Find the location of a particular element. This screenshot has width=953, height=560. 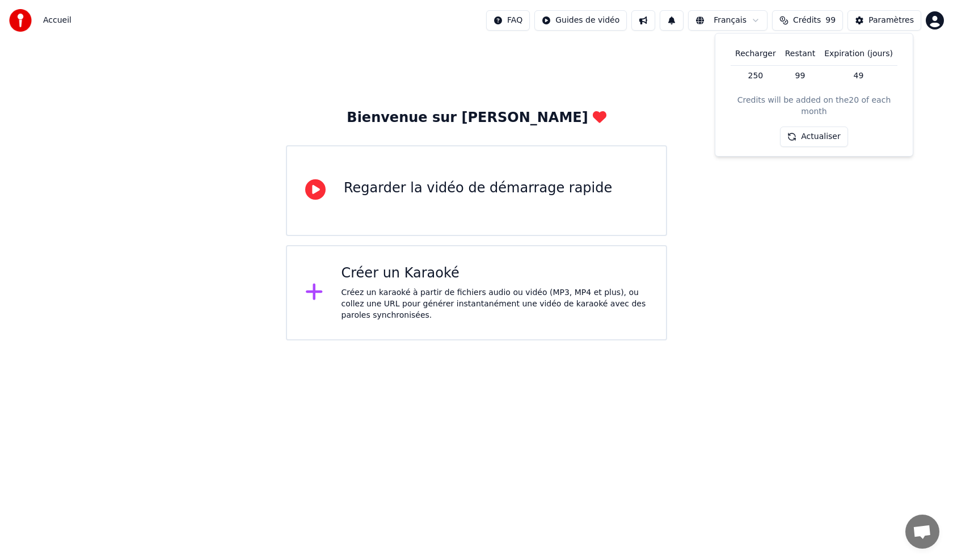

td: 49 is located at coordinates (858, 75).